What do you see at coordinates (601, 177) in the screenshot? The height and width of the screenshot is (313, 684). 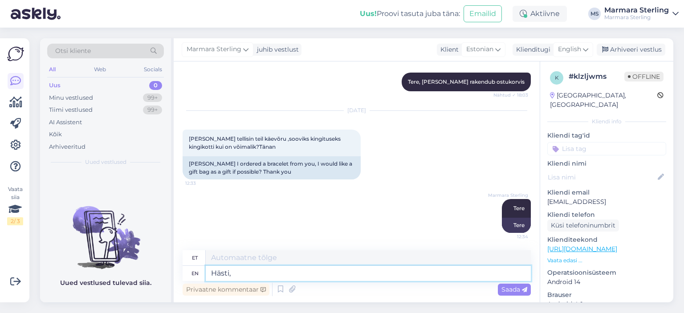 I see `input: Lisa nimi` at bounding box center [601, 177].